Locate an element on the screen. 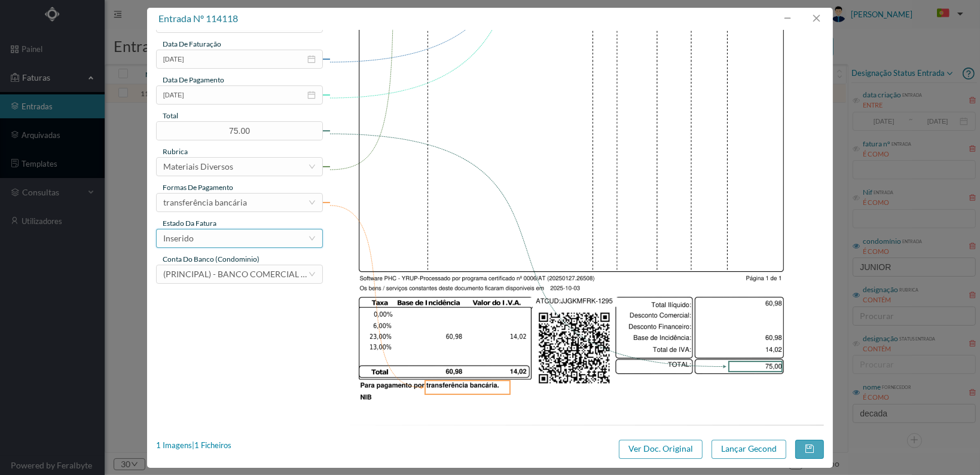  button: Ver Doc. Original is located at coordinates (661, 450).